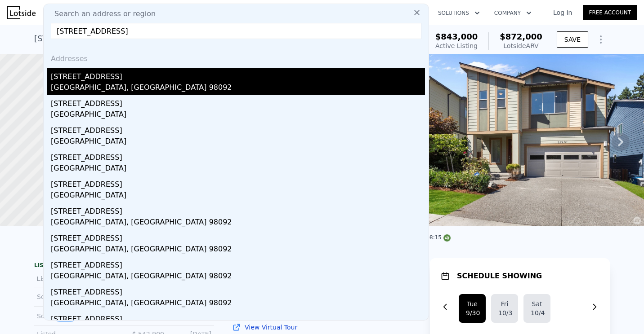 The image size is (644, 334). What do you see at coordinates (610, 13) in the screenshot?
I see `a: Free Account` at bounding box center [610, 13].